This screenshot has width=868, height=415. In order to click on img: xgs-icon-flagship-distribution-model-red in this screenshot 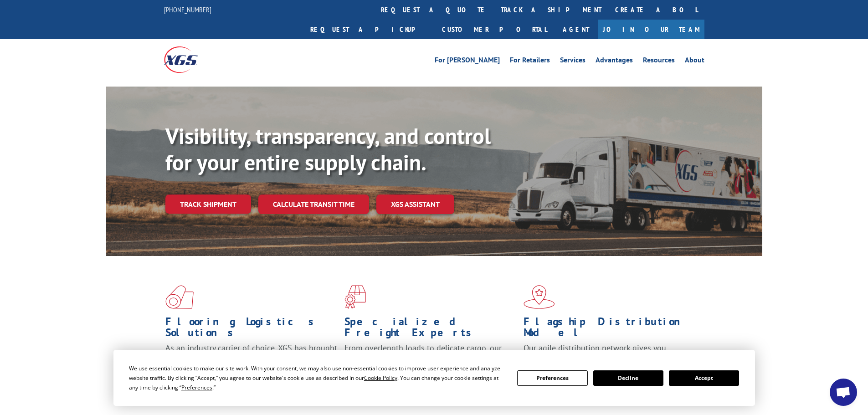, I will do `click(538, 296)`.